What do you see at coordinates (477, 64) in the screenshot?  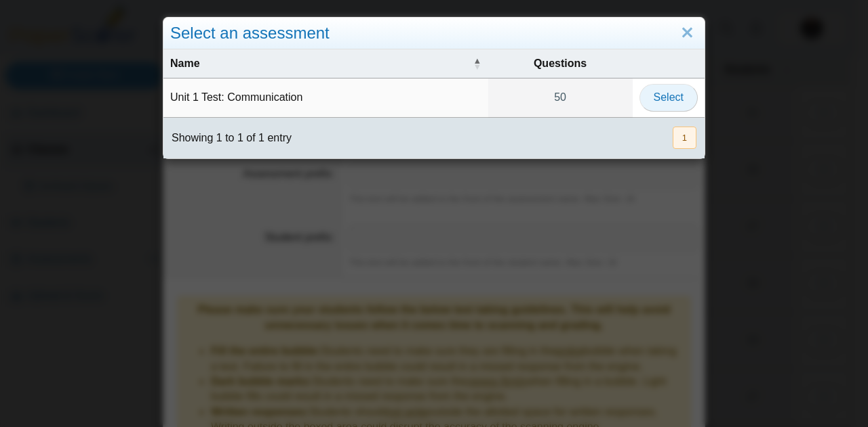 I see `span: Name : Activate to invert sorting` at bounding box center [477, 64].